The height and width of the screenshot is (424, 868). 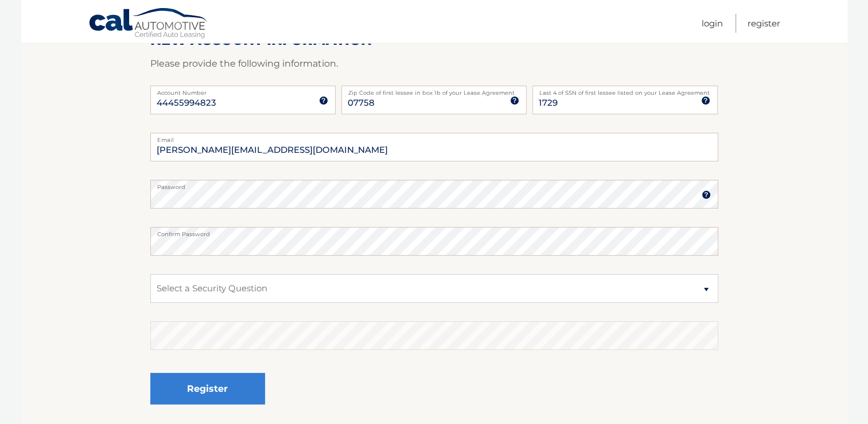 What do you see at coordinates (763, 23) in the screenshot?
I see `a: Register` at bounding box center [763, 23].